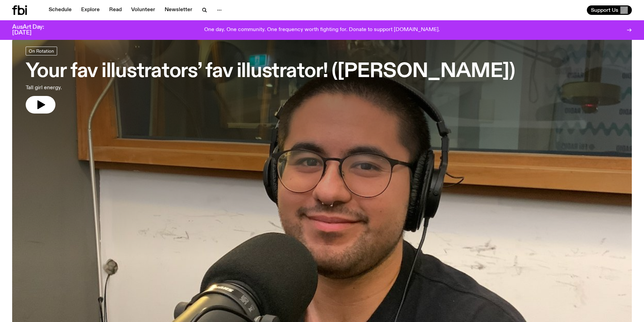  I want to click on a: Newsletter, so click(178, 10).